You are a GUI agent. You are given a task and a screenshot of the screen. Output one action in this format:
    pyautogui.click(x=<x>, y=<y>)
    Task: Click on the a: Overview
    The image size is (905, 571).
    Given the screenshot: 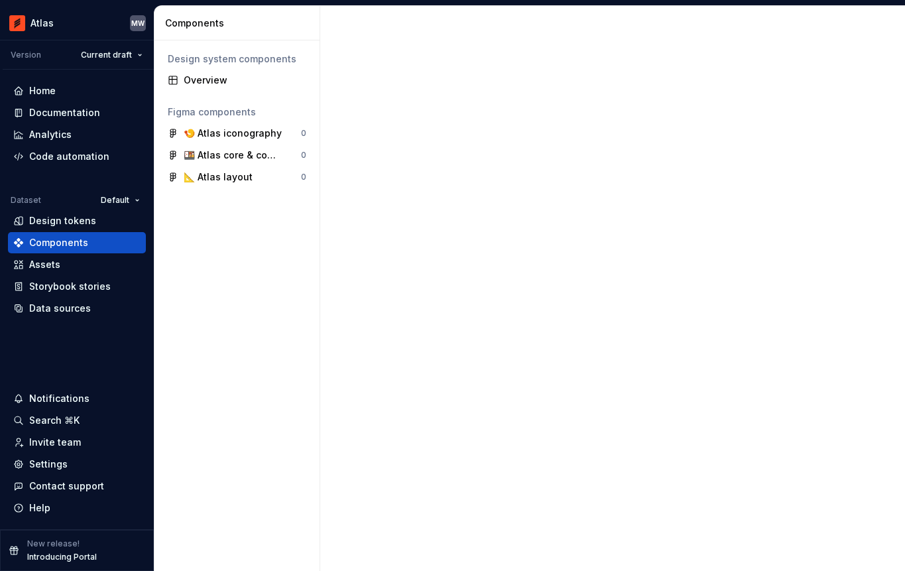 What is the action you would take?
    pyautogui.click(x=237, y=80)
    